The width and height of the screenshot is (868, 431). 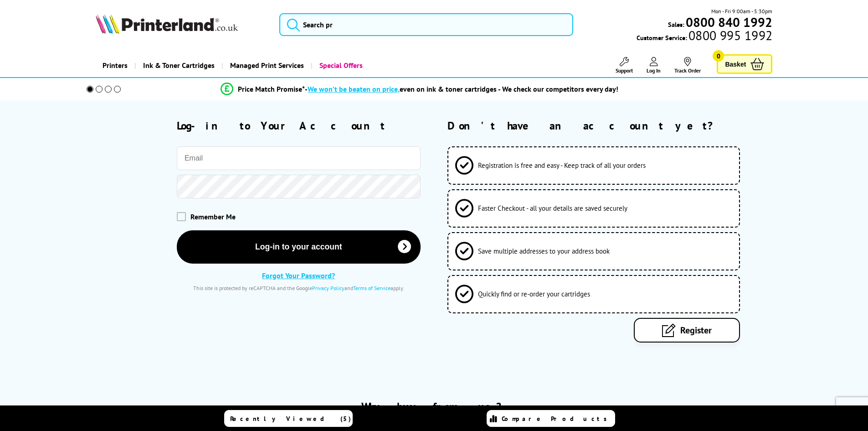 I want to click on a: Basket 0, so click(x=745, y=64).